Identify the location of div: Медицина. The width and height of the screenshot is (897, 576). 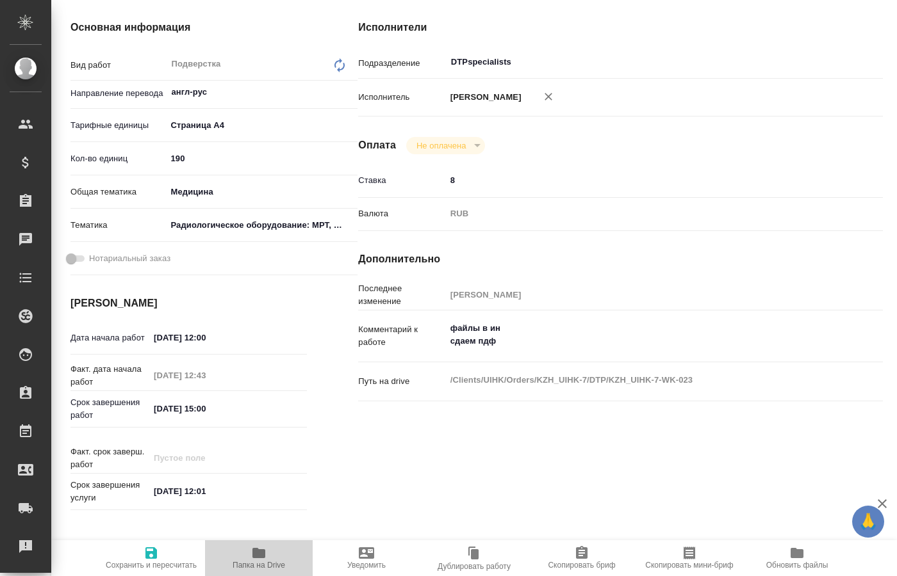
(261, 192).